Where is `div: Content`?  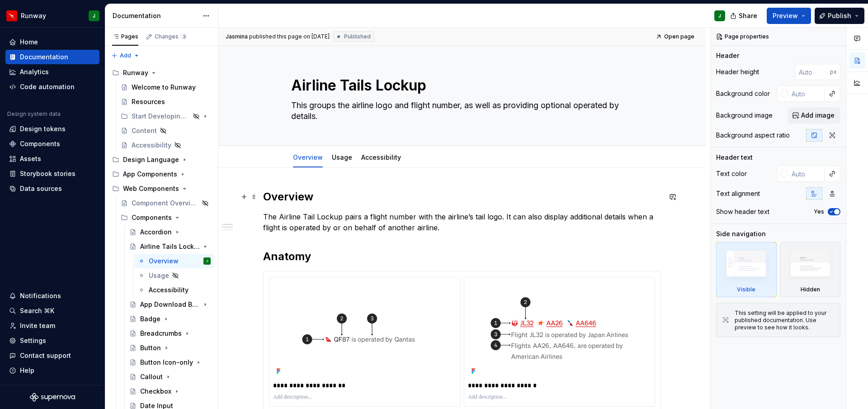
div: Content is located at coordinates (144, 131).